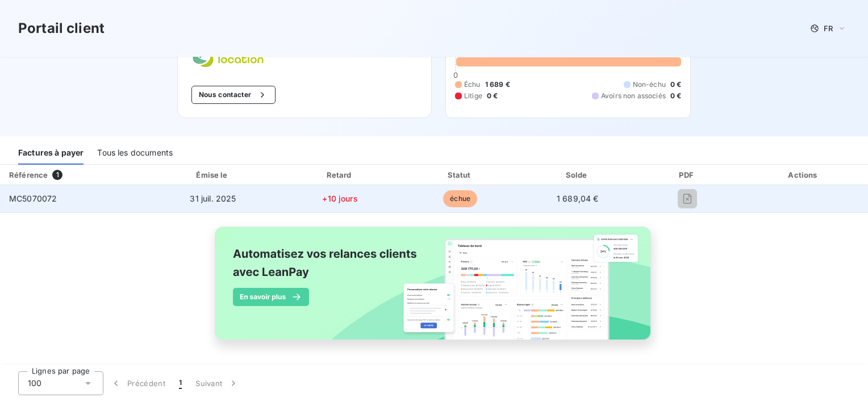 Image resolution: width=868 pixels, height=402 pixels. I want to click on span: Échu, so click(472, 85).